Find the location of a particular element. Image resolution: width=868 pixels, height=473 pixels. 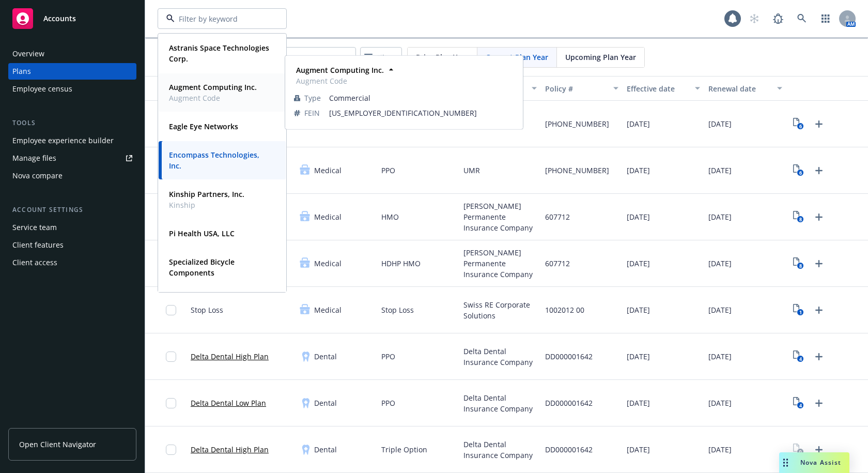

span: UMR is located at coordinates (472, 170).